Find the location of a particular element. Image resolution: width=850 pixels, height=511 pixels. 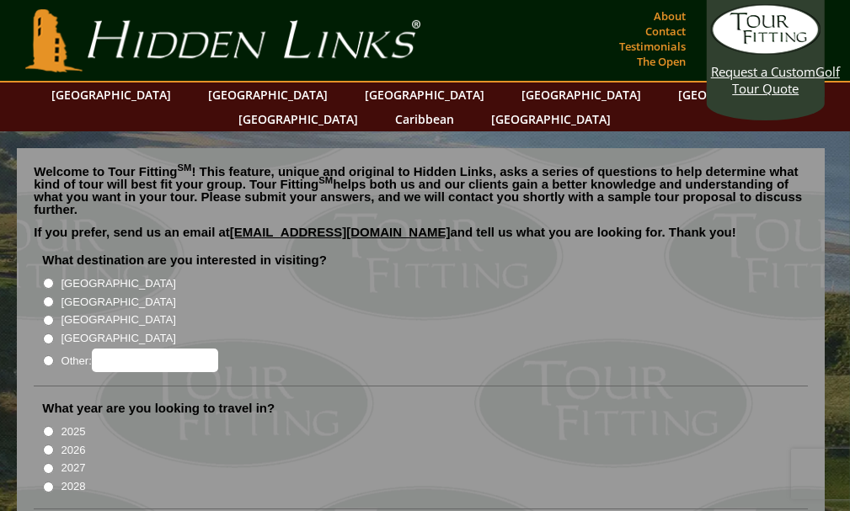

a: Request a CustomGolf Tour Quote is located at coordinates (765, 51).